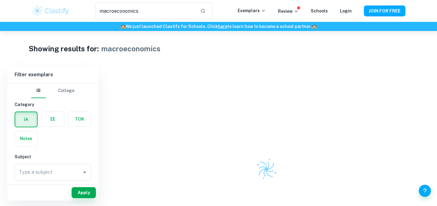  Describe the element at coordinates (64, 49) in the screenshot. I see `h1: Showing results for:` at that location.